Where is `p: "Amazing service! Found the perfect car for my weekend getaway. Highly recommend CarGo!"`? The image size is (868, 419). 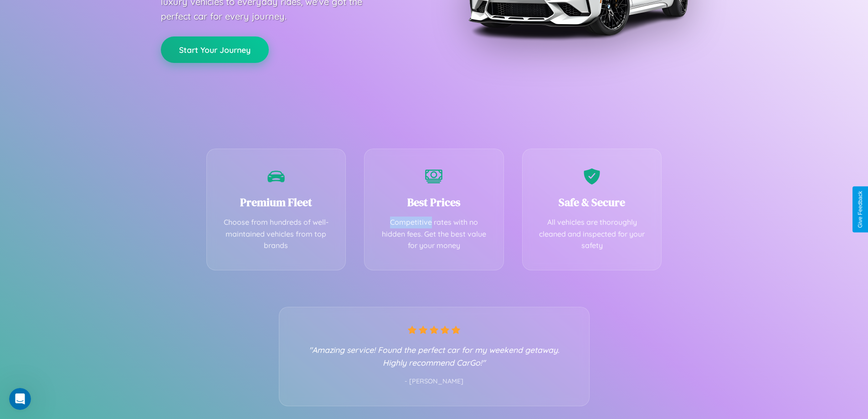 p: "Amazing service! Found the perfect car for my weekend getaway. Highly recommend CarGo!" is located at coordinates (434, 356).